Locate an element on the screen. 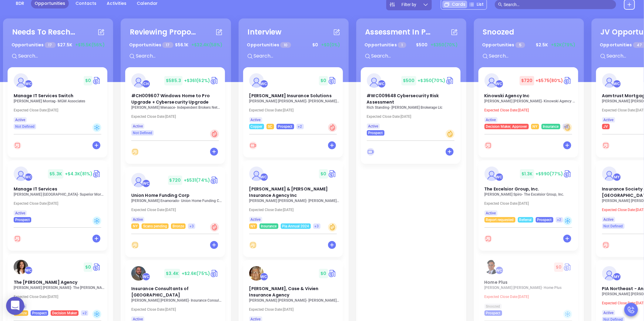 The image size is (644, 321). a: profileCarla Humber$585.3+$361(62%)Circle dollar#CH009607 Windows Home to Pro Upgrade + Cybersecu... is located at coordinates (175, 101).